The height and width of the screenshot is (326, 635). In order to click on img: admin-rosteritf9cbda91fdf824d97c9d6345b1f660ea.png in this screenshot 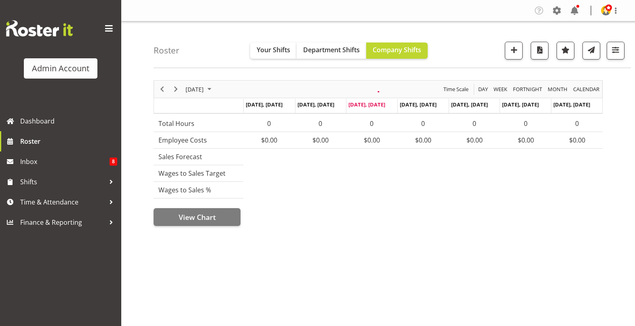, I will do `click(606, 11)`.